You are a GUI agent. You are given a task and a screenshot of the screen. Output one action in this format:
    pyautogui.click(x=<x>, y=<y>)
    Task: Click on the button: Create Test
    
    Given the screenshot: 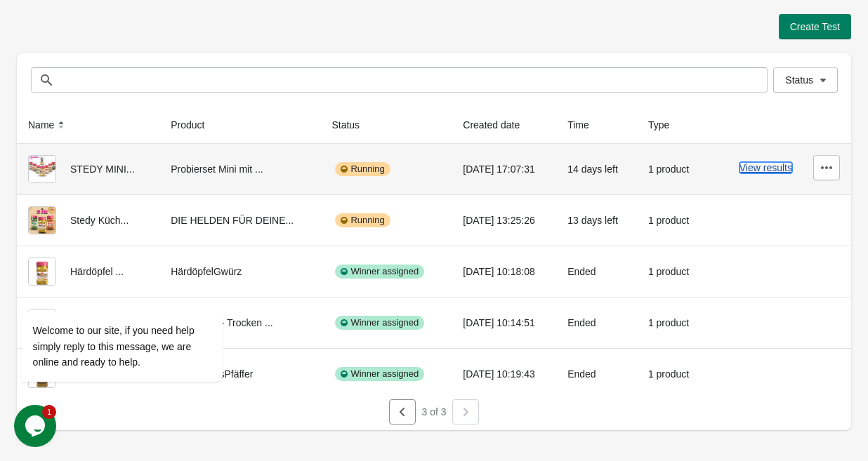 What is the action you would take?
    pyautogui.click(x=814, y=27)
    